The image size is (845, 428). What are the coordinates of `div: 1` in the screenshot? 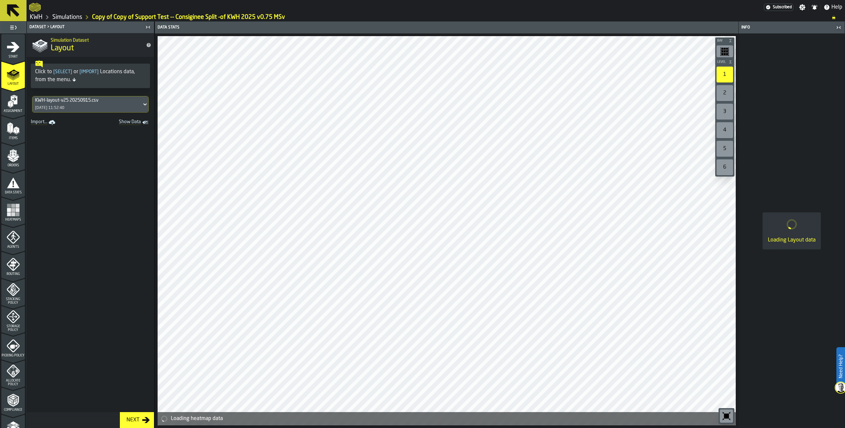 It's located at (725, 75).